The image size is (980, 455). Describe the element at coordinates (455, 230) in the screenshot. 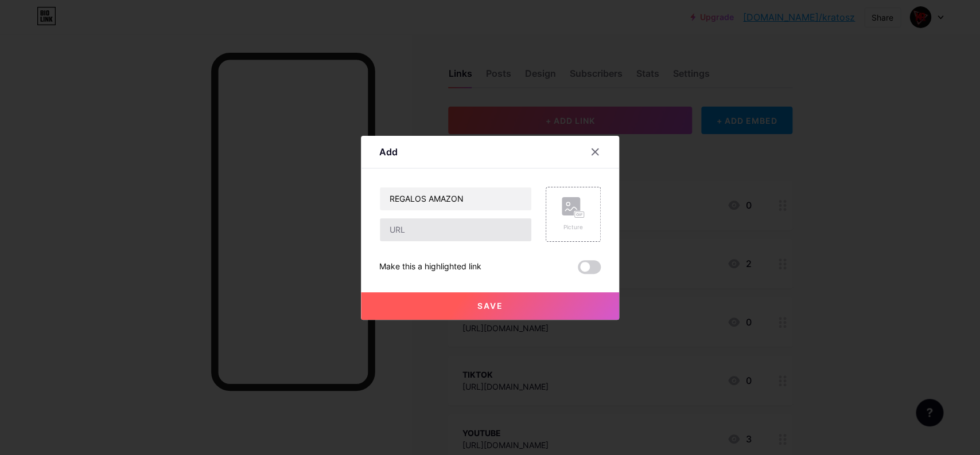

I see `input: URL` at that location.